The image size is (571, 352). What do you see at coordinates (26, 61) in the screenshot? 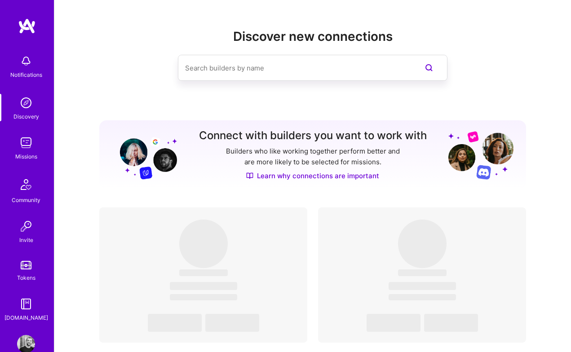
I see `img: bell` at bounding box center [26, 61].